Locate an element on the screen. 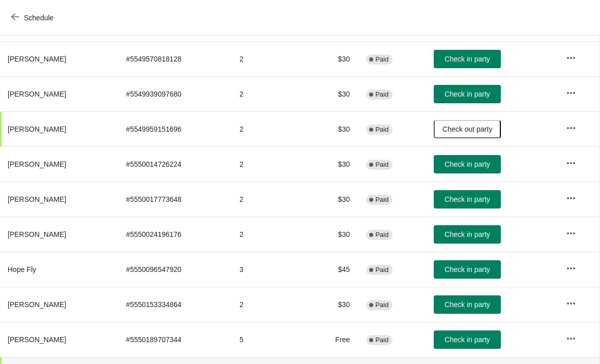 This screenshot has height=364, width=600. td: $45 is located at coordinates (333, 269).